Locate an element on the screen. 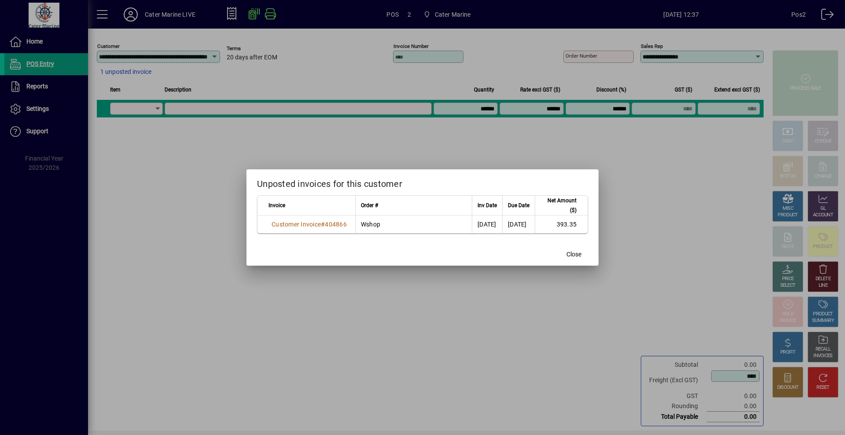  a: Customer Invoice#404866 is located at coordinates (309, 224).